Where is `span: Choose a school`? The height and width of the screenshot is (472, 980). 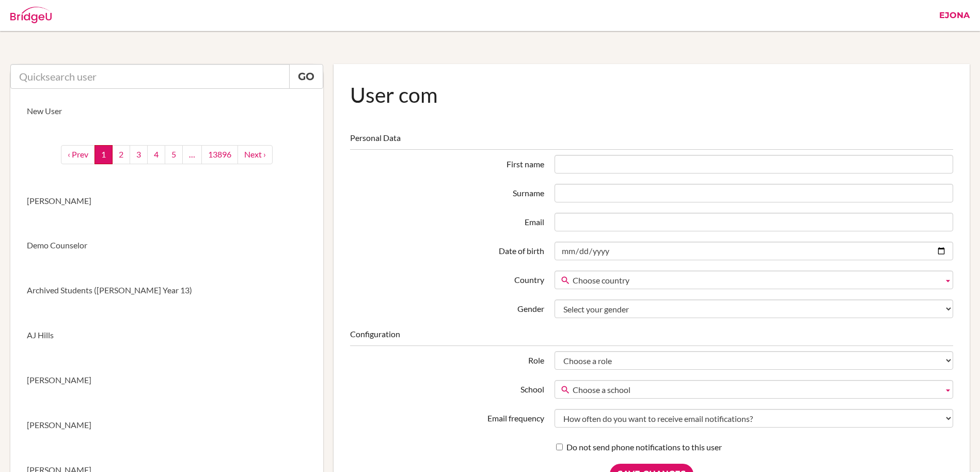 span: Choose a school is located at coordinates (756, 390).